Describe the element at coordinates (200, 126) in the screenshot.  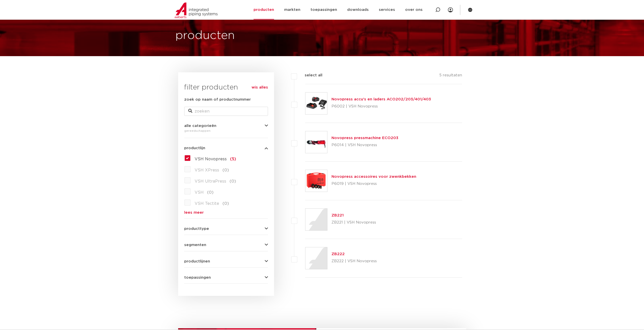
I see `span: alle categorieën` at that location.